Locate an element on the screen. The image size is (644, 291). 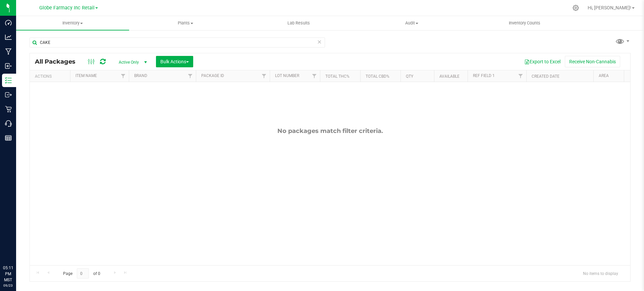
a: Audit is located at coordinates (411, 23).